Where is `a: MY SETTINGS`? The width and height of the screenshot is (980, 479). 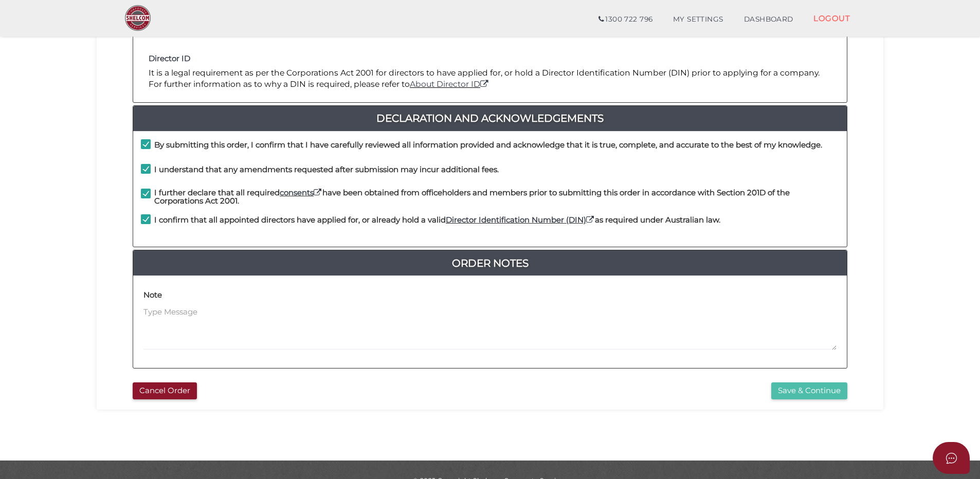 a: MY SETTINGS is located at coordinates (698, 19).